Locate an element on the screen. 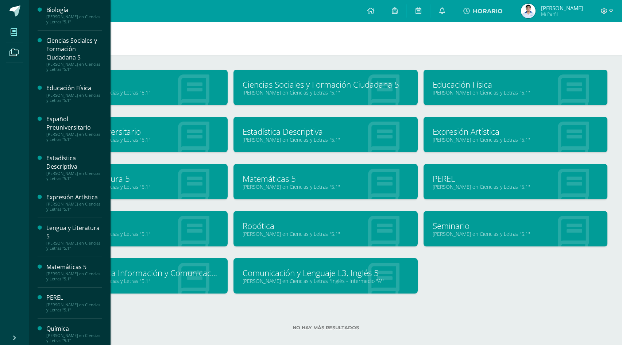 Image resolution: width=622 pixels, height=345 pixels. div: Español Preuniversitario is located at coordinates (74, 123).